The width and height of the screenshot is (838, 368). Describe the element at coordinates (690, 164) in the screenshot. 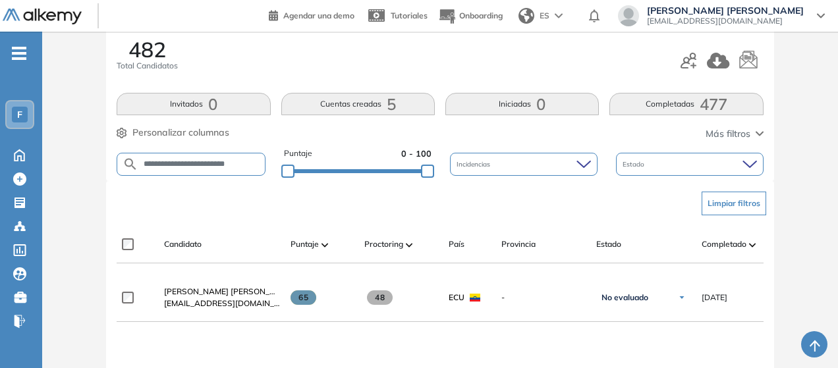

I see `div: Estado` at that location.